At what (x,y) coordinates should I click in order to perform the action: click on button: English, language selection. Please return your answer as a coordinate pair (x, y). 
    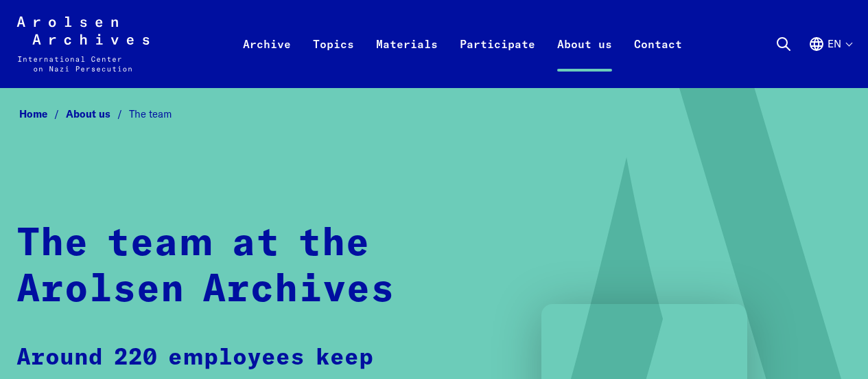
    Looking at the image, I should click on (830, 61).